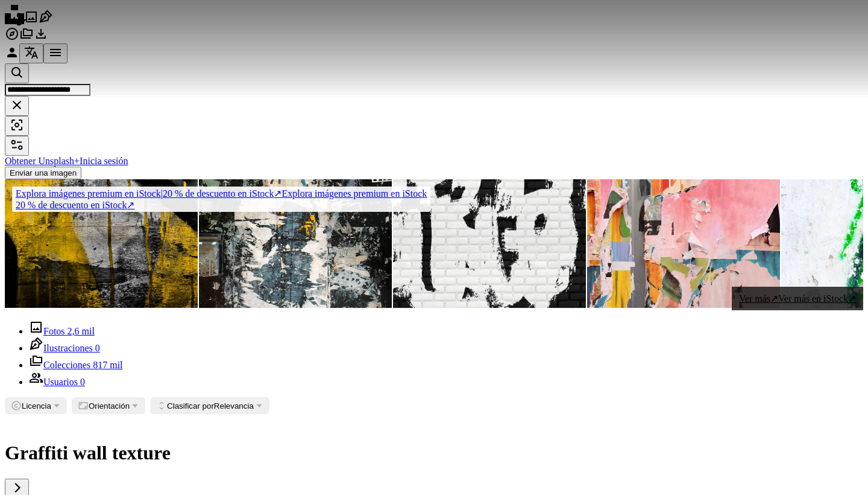  Describe the element at coordinates (41, 37) in the screenshot. I see `a: Historial de descargas` at that location.